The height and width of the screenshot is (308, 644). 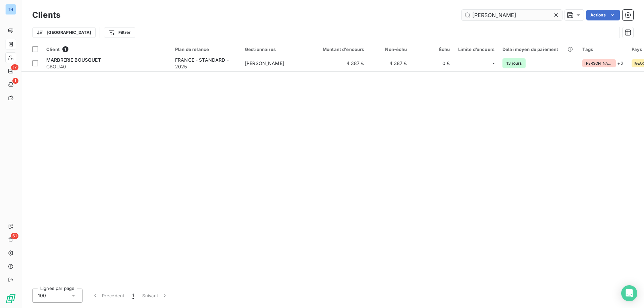 I want to click on div: Plan de relance, so click(x=206, y=49).